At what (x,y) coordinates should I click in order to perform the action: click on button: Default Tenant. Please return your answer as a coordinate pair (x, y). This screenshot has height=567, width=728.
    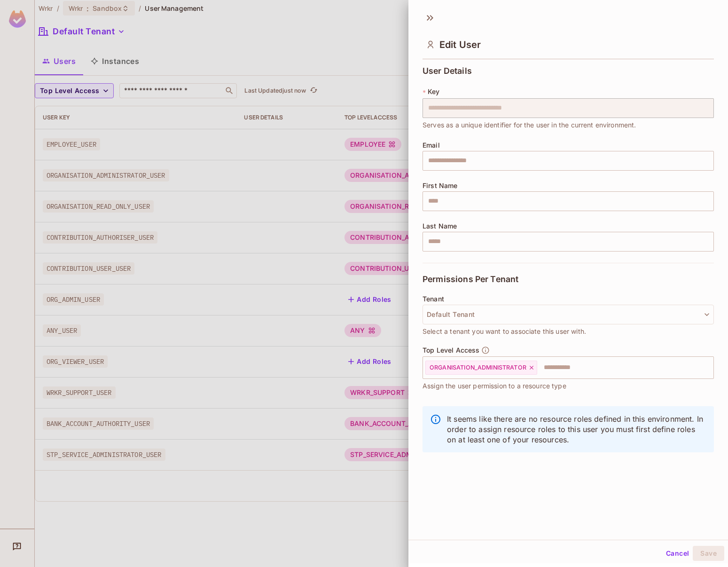
    Looking at the image, I should click on (568, 315).